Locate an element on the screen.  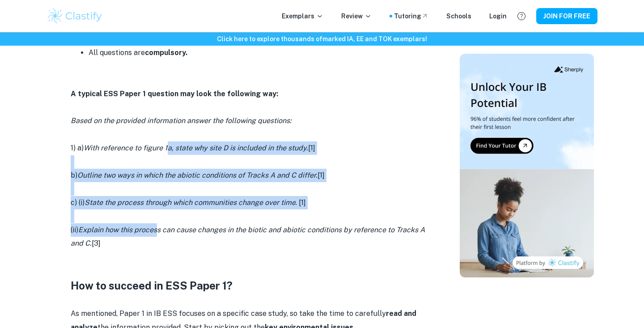
strong: A typical ESS Paper 1 question may look the following way: is located at coordinates (175, 93).